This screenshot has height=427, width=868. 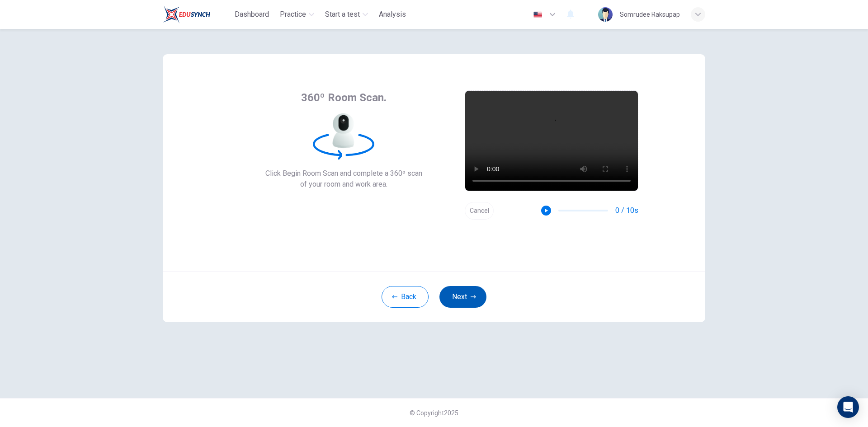 What do you see at coordinates (344, 98) in the screenshot?
I see `span: 360º Room Scan.` at bounding box center [344, 98].